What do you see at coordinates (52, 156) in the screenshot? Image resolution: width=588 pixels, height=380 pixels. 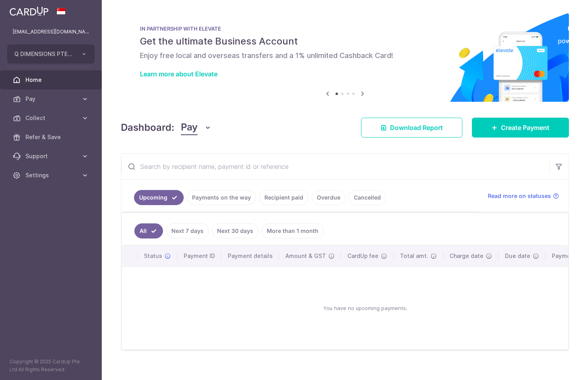 I see `span: Support` at bounding box center [52, 156].